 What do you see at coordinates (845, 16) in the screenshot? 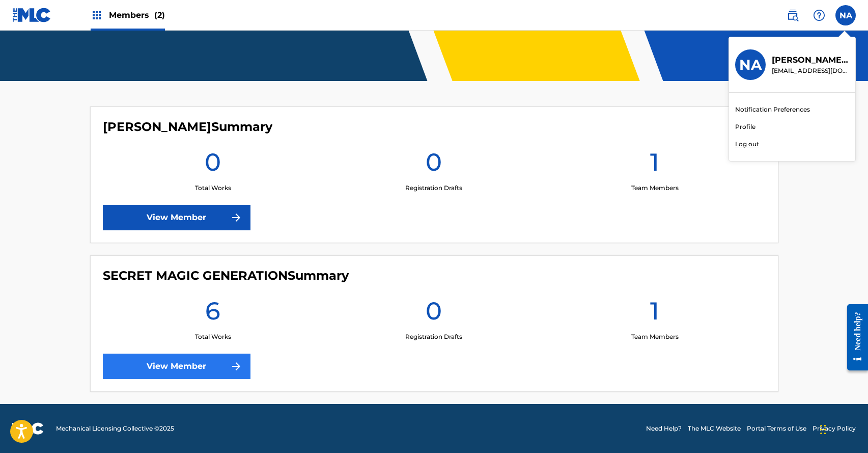
I see `span: NA` at bounding box center [845, 16].